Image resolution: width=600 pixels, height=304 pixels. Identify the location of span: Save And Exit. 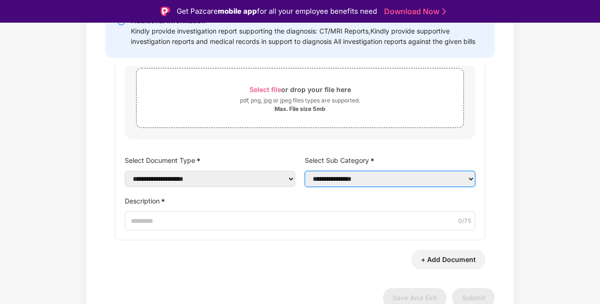
(415, 297).